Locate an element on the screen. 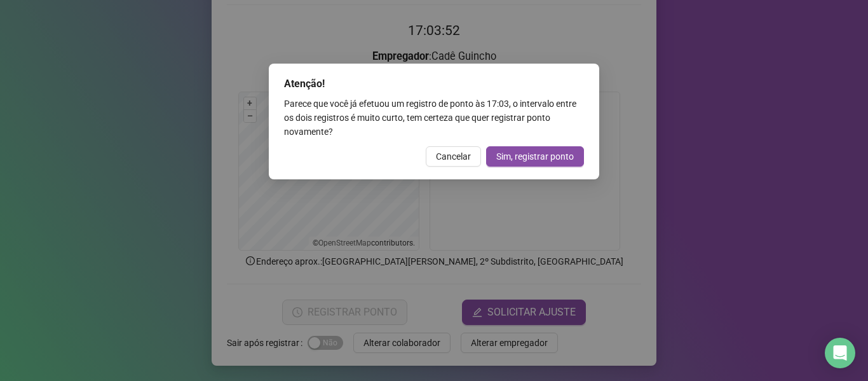  div: Atenção! is located at coordinates (434, 84).